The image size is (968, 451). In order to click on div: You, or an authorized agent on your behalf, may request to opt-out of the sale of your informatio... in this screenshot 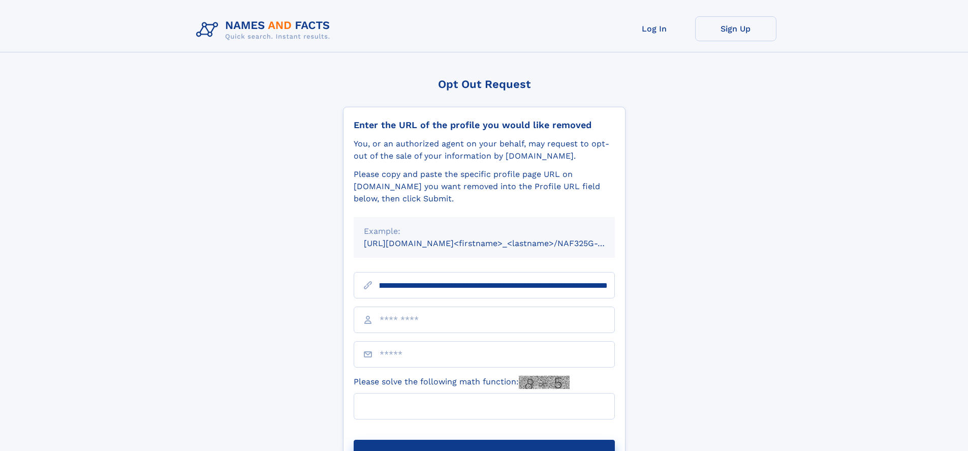, I will do `click(484, 150)`.